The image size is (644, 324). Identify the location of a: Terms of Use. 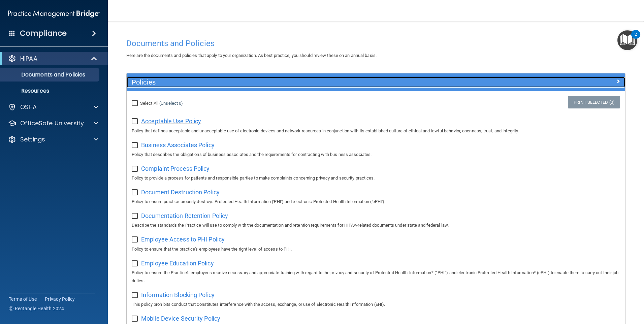
(23, 299).